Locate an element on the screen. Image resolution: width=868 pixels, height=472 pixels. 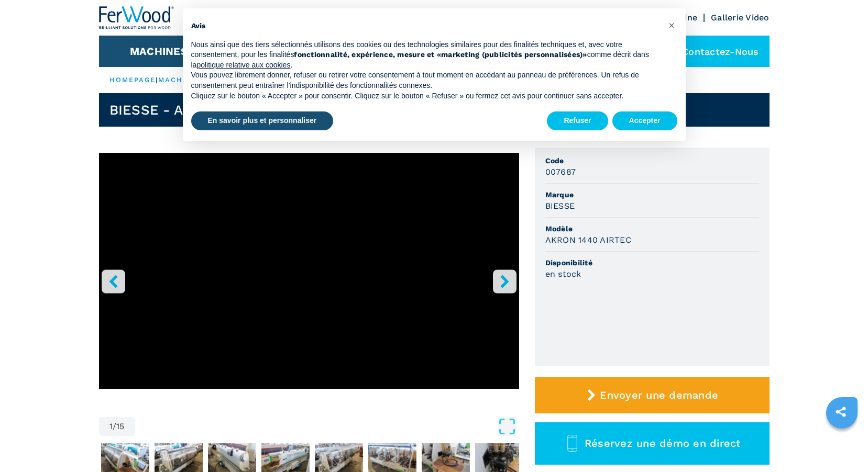
button: Machines is located at coordinates (159, 51).